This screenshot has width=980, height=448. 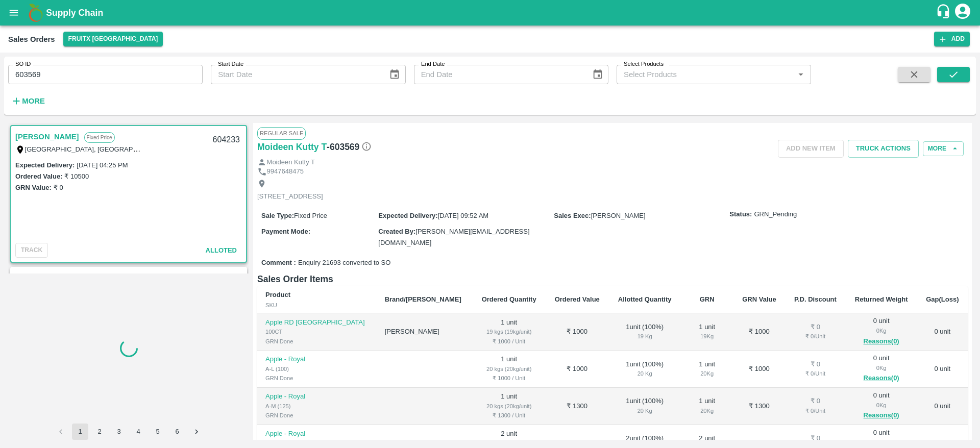 What do you see at coordinates (226, 140) in the screenshot?
I see `div: 604233` at bounding box center [226, 140].